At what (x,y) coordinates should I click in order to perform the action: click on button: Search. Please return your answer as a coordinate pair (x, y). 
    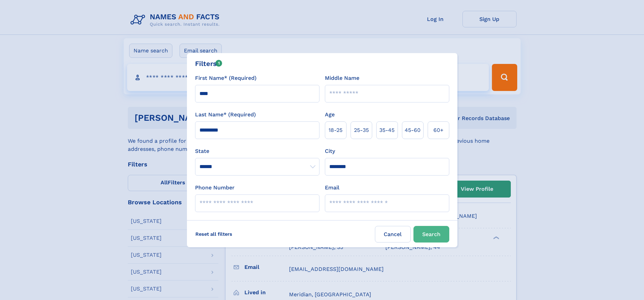
    Looking at the image, I should click on (432, 234).